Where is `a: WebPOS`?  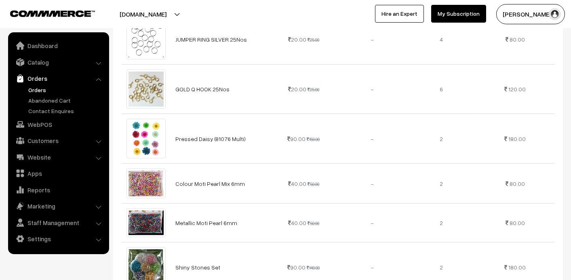 a: WebPOS is located at coordinates (58, 124).